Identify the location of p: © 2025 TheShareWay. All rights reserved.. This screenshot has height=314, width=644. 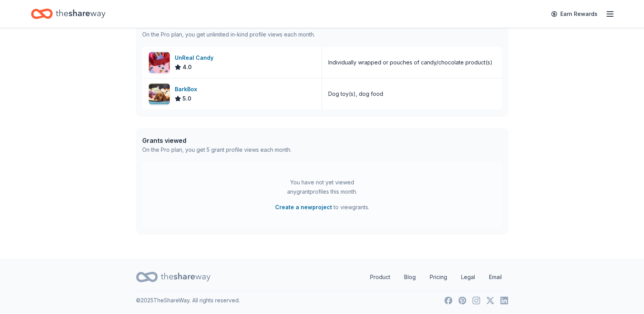
(188, 301).